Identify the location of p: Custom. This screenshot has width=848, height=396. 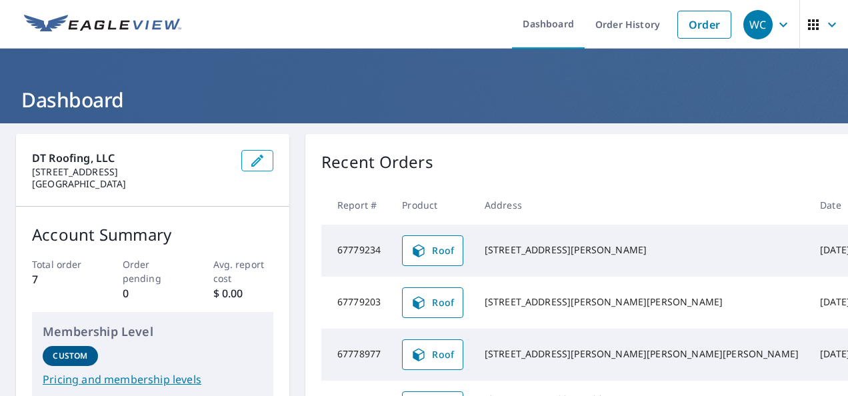
(70, 356).